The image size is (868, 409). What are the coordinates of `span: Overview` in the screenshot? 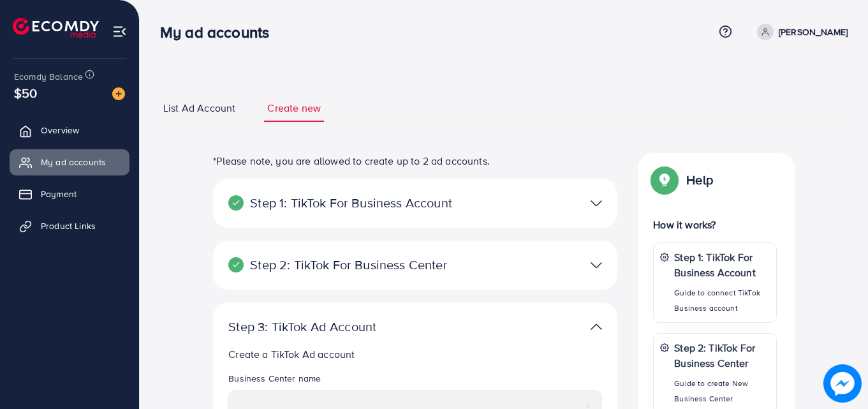 It's located at (60, 130).